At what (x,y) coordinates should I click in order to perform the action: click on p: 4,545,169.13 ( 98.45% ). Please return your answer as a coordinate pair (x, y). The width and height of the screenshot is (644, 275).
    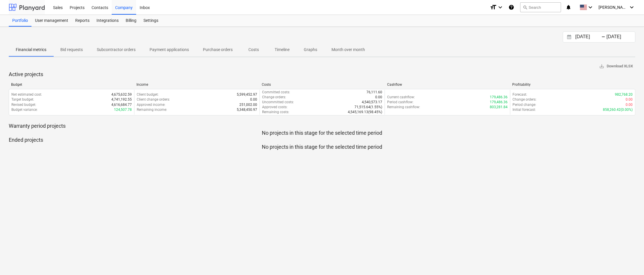
    Looking at the image, I should click on (365, 112).